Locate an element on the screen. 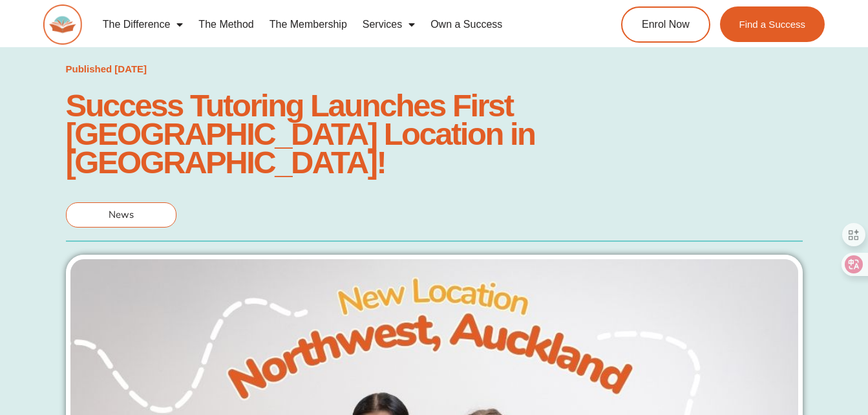 The width and height of the screenshot is (868, 415). a: The Membership is located at coordinates (308, 25).